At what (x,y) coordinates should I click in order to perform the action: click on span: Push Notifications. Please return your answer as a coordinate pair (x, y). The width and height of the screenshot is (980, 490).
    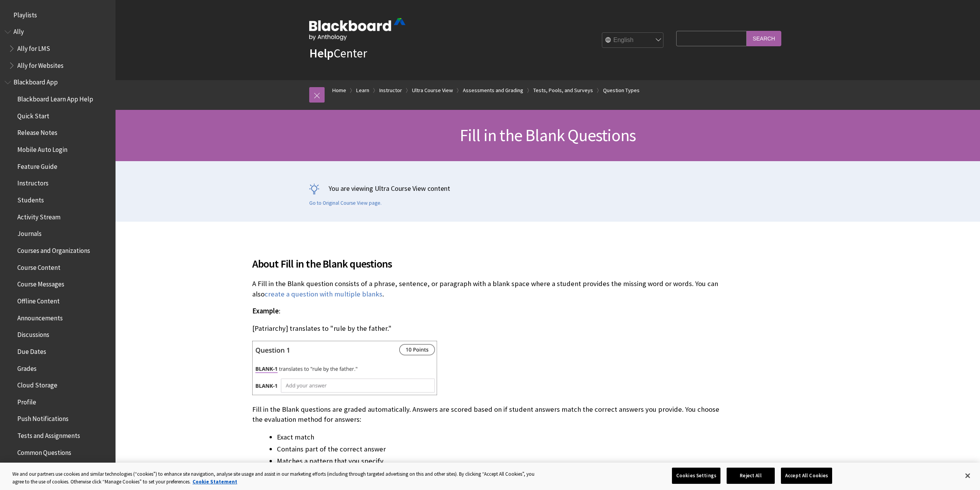
    Looking at the image, I should click on (43, 418).